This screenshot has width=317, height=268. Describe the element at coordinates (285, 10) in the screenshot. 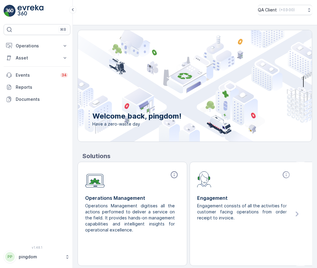

I see `button: QA Client(+03:00)` at that location.